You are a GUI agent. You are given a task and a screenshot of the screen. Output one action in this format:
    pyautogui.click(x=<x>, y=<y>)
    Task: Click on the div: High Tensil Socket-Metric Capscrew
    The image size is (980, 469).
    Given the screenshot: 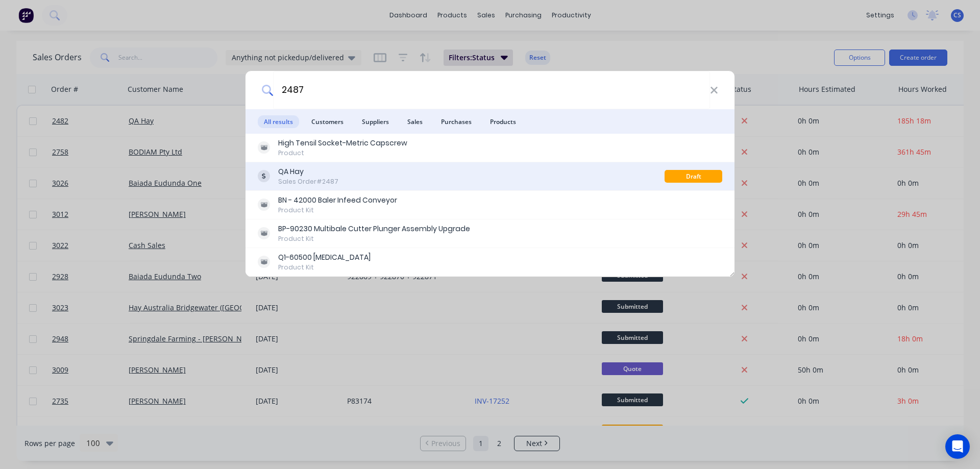 What is the action you would take?
    pyautogui.click(x=343, y=143)
    